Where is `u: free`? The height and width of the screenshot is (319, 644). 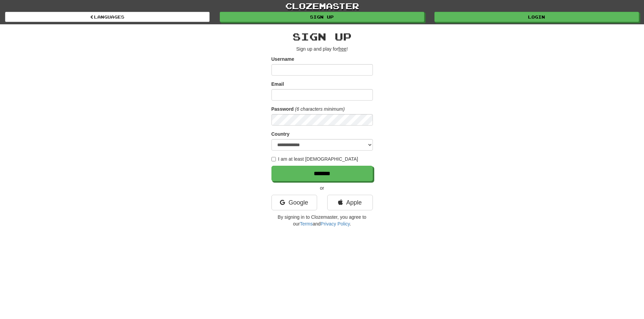
u: free is located at coordinates (342, 49).